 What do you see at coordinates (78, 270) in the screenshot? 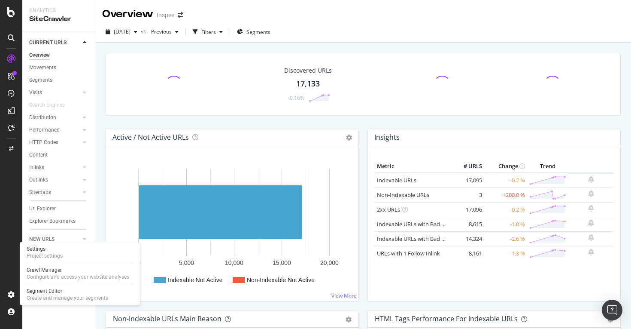
I see `div: Crawl Manager` at bounding box center [78, 270].